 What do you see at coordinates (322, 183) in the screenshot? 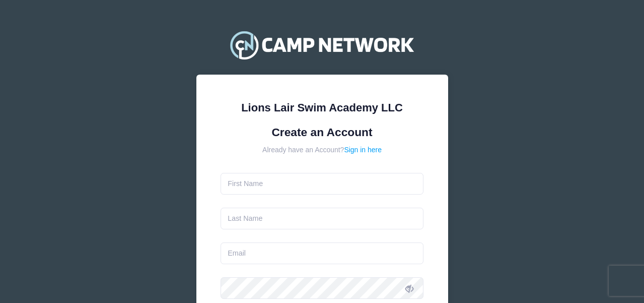
I see `input: First Name` at bounding box center [322, 183].